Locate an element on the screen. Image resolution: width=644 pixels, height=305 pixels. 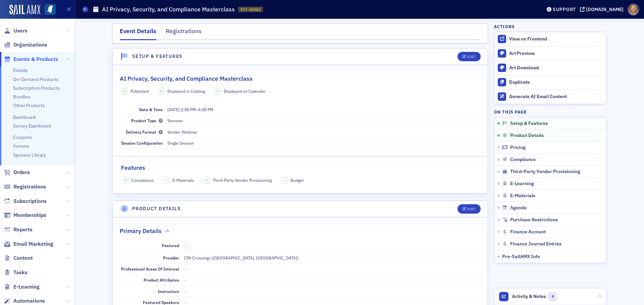
a: Coupons is located at coordinates (23, 137).